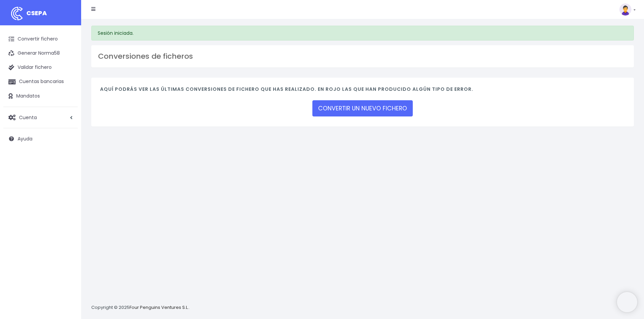  I want to click on a: CONVERTIR UN NUEVO FICHERO, so click(363, 108).